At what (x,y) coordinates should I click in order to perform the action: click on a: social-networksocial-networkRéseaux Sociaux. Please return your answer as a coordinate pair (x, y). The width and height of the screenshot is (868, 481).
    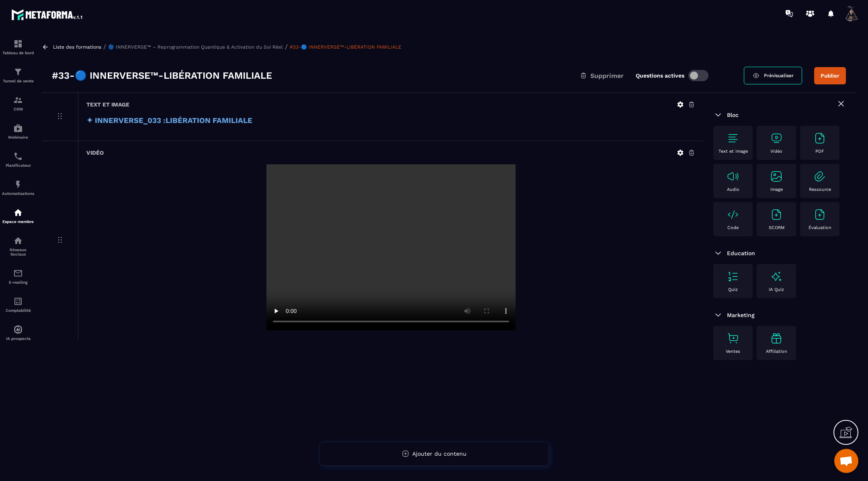
    Looking at the image, I should click on (18, 246).